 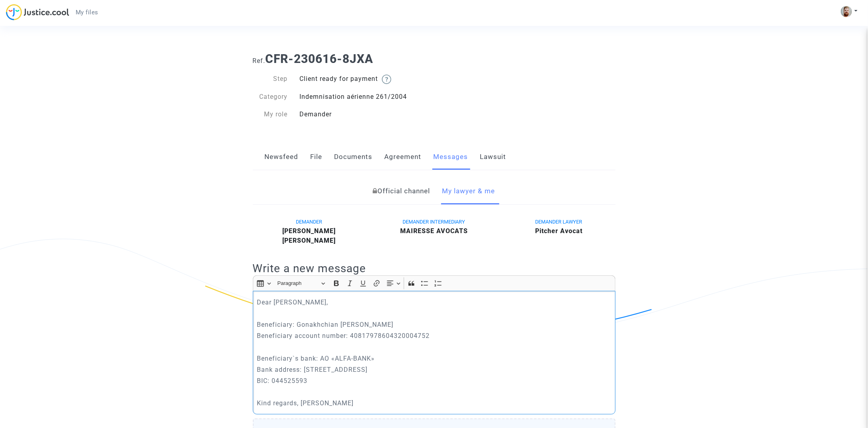 I want to click on b: Pitcher Avocat, so click(x=559, y=231).